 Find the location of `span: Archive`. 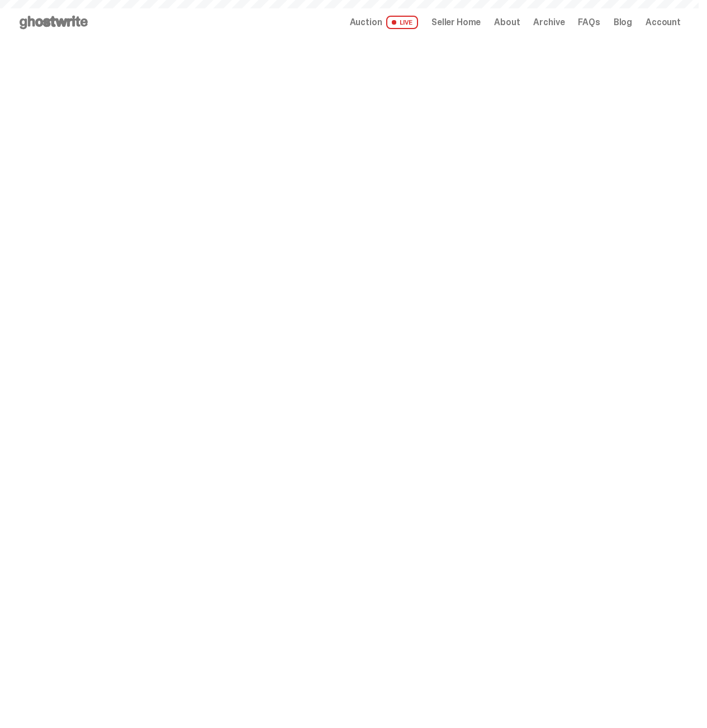

span: Archive is located at coordinates (548, 22).